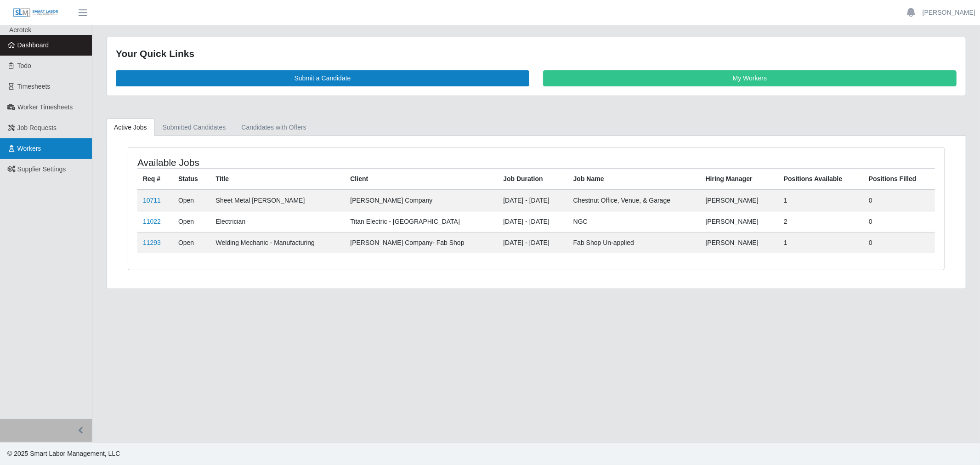 Image resolution: width=980 pixels, height=465 pixels. I want to click on span: Aerotek, so click(20, 30).